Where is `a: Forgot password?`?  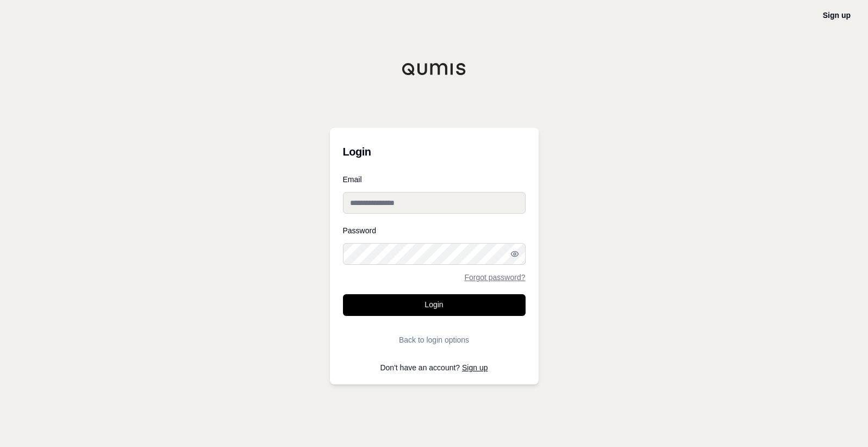 a: Forgot password? is located at coordinates (494, 278).